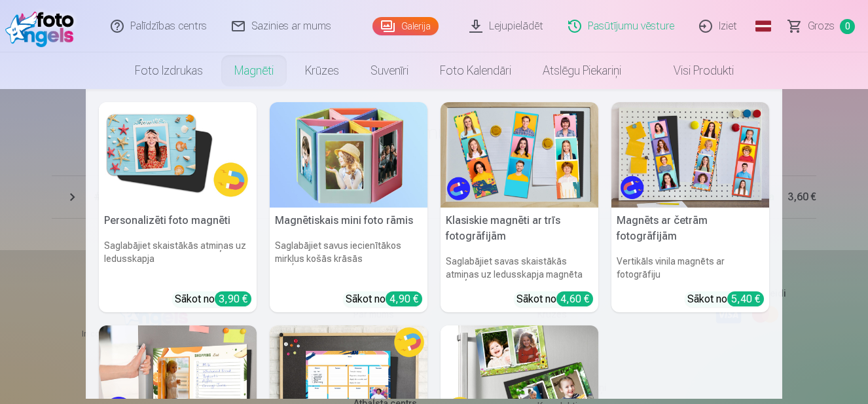 This screenshot has height=404, width=868. What do you see at coordinates (475, 71) in the screenshot?
I see `a: Foto kalendāri` at bounding box center [475, 71].